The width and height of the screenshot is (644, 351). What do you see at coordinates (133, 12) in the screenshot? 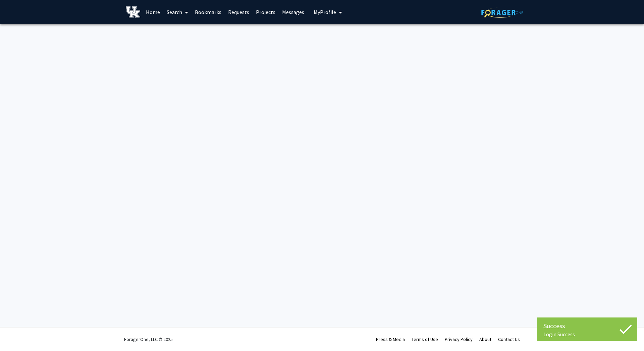
I see `img: University of Kentucky Logo` at bounding box center [133, 12].